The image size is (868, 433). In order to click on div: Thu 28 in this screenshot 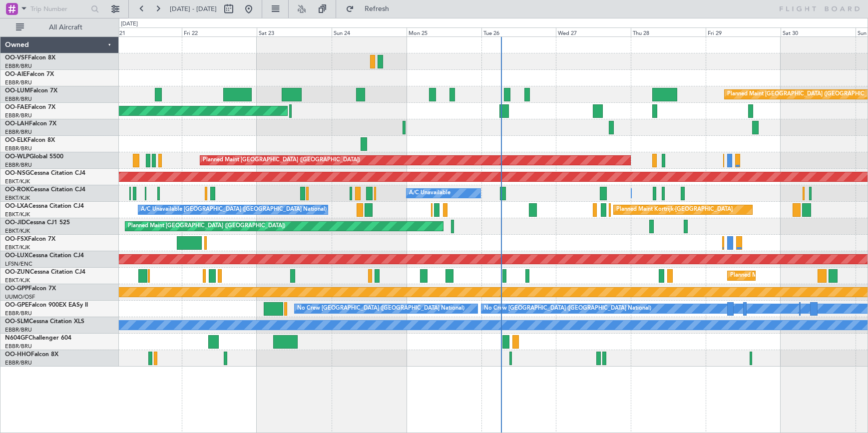, I will do `click(669, 32)`.